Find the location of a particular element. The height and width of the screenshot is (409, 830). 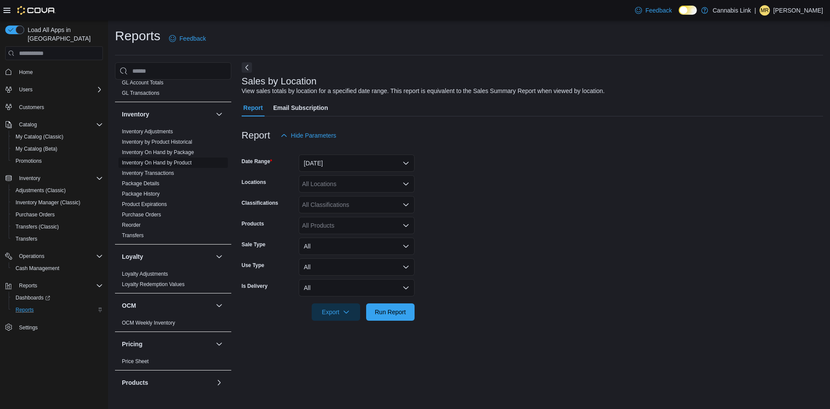

span: GL Transactions is located at coordinates (140, 93).